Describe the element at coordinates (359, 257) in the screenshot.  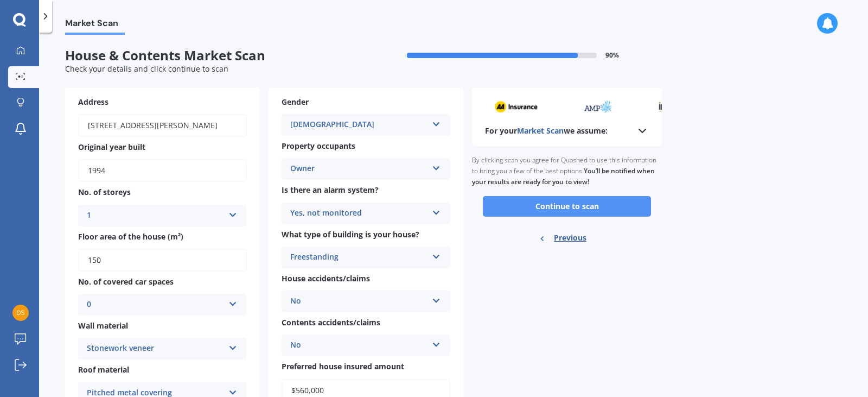
I see `div: Freestanding` at that location.